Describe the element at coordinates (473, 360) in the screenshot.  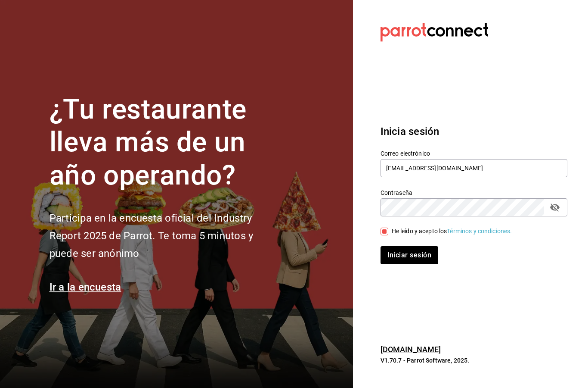
I see `p: V1.70.7 - Parrot Software, 2025.` at that location.